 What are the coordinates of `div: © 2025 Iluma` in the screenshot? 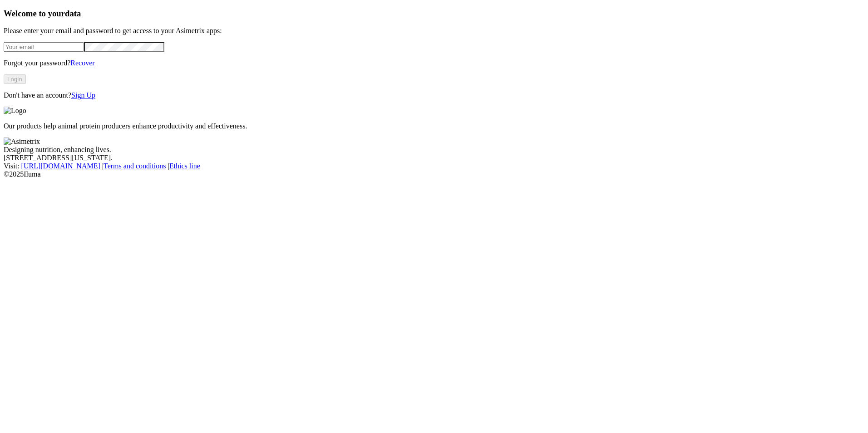 It's located at (434, 174).